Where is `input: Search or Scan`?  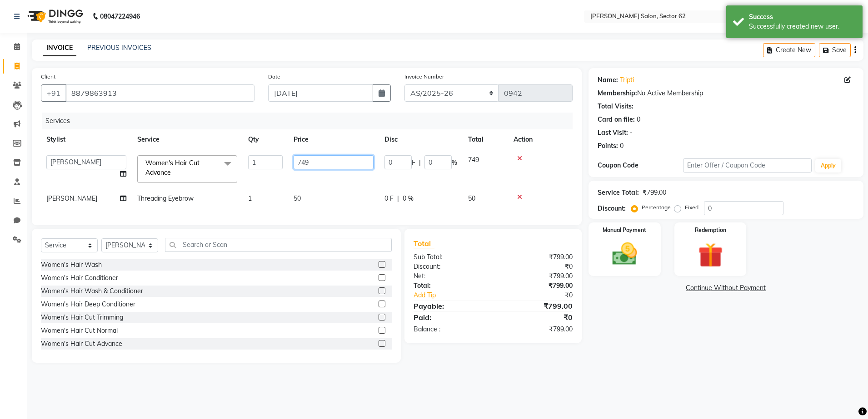
input: Search or Scan is located at coordinates (278, 245).